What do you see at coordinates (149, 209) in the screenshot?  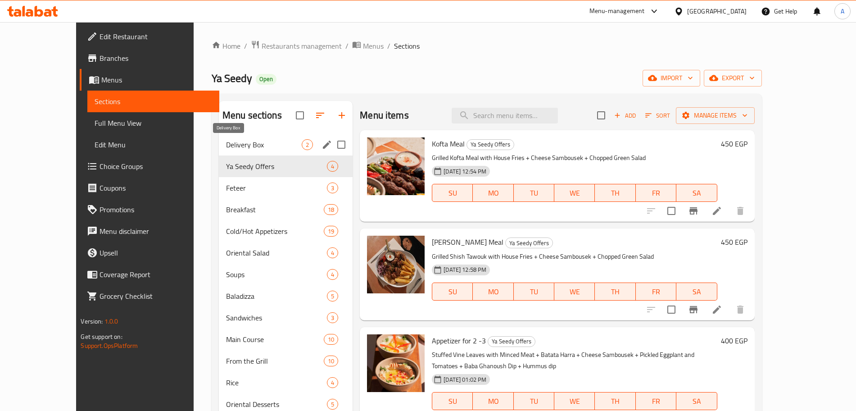 I see `a: Promotions` at bounding box center [149, 209].